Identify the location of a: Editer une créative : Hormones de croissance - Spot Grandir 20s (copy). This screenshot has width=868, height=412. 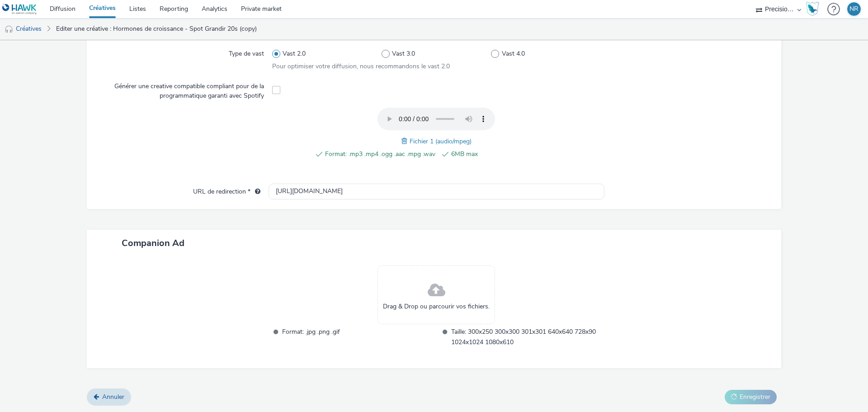
(156, 29).